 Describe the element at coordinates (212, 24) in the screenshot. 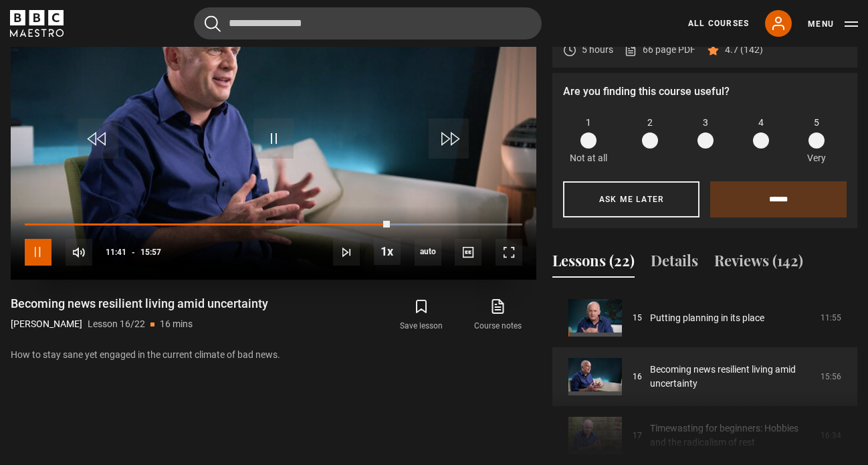

I see `button: Submit the search query` at that location.